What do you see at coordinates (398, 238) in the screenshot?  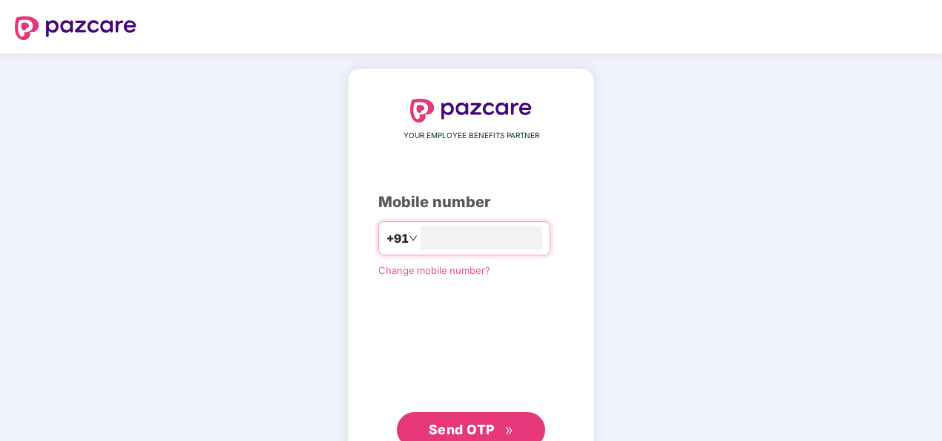 I see `span: +91` at bounding box center [398, 238].